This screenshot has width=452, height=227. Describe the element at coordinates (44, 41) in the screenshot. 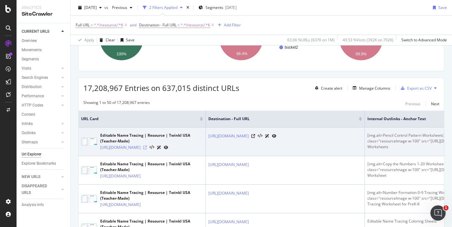

I see `a: Overview` at that location.